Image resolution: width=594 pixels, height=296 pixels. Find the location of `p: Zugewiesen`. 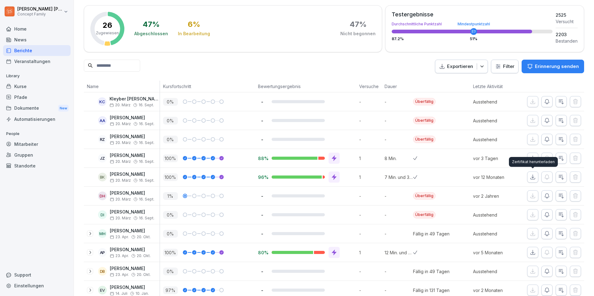

p: Zugewiesen is located at coordinates (107, 33).